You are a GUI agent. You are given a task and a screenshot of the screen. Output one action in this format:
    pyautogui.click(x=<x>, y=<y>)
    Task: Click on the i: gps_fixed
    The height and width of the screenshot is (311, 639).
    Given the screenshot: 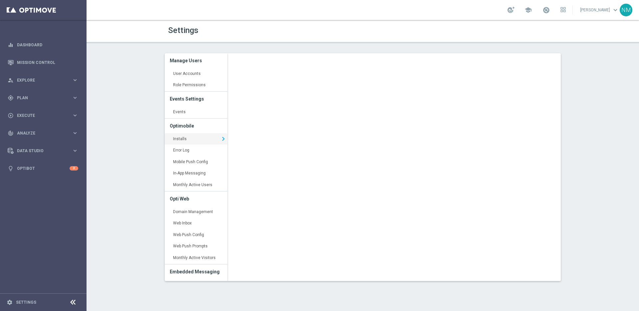 What is the action you would take?
    pyautogui.click(x=11, y=98)
    